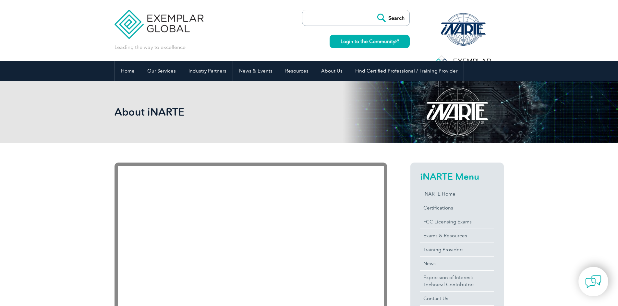  I want to click on a: News, so click(457, 264).